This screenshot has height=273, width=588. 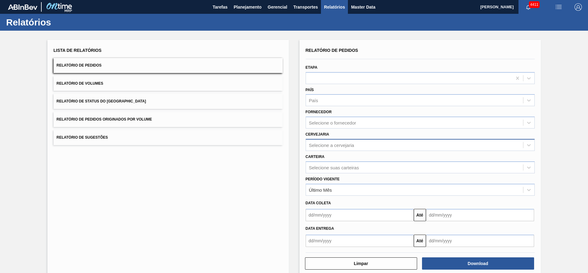 I want to click on button: Download, so click(x=478, y=263).